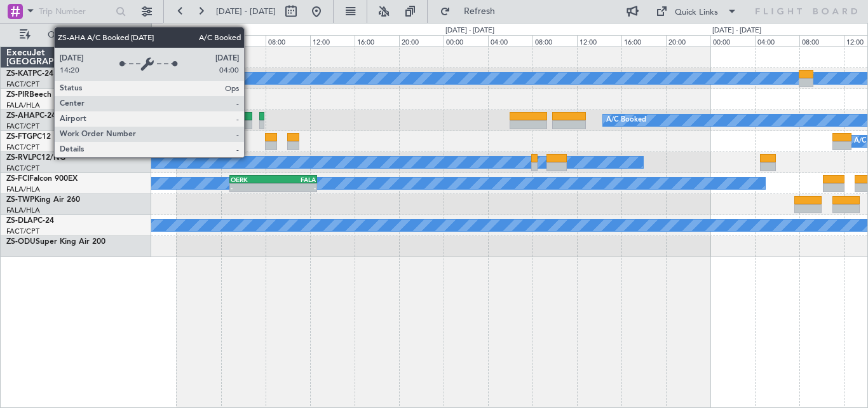 This screenshot has width=868, height=408. I want to click on span: Only With Activity, so click(83, 35).